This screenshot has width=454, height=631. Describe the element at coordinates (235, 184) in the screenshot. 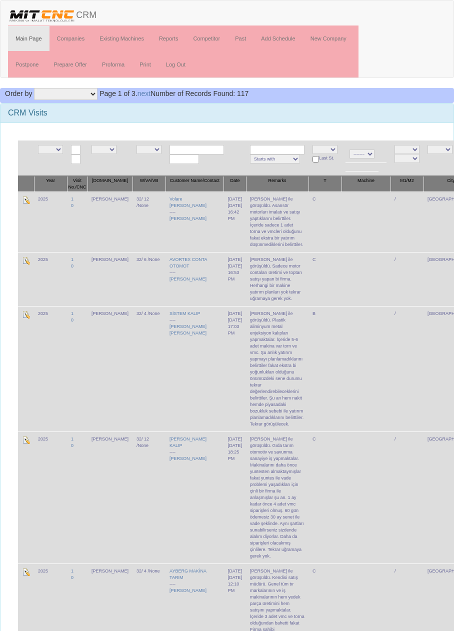

I see `th: Date` at that location.